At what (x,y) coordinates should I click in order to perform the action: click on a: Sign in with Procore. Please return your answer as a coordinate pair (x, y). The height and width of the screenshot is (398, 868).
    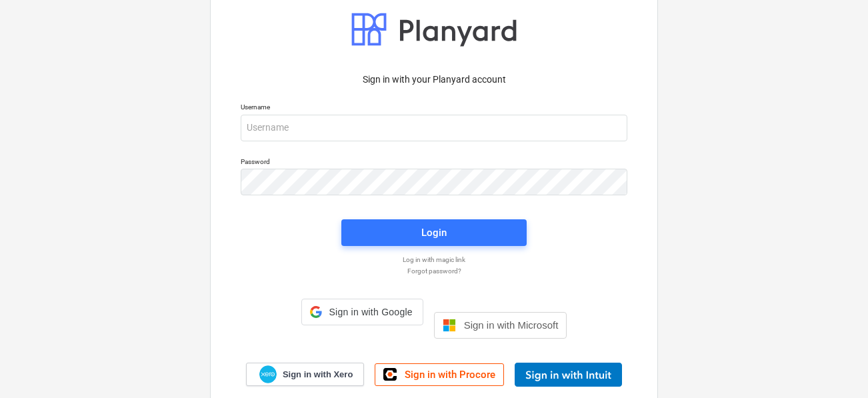
    Looking at the image, I should click on (439, 375).